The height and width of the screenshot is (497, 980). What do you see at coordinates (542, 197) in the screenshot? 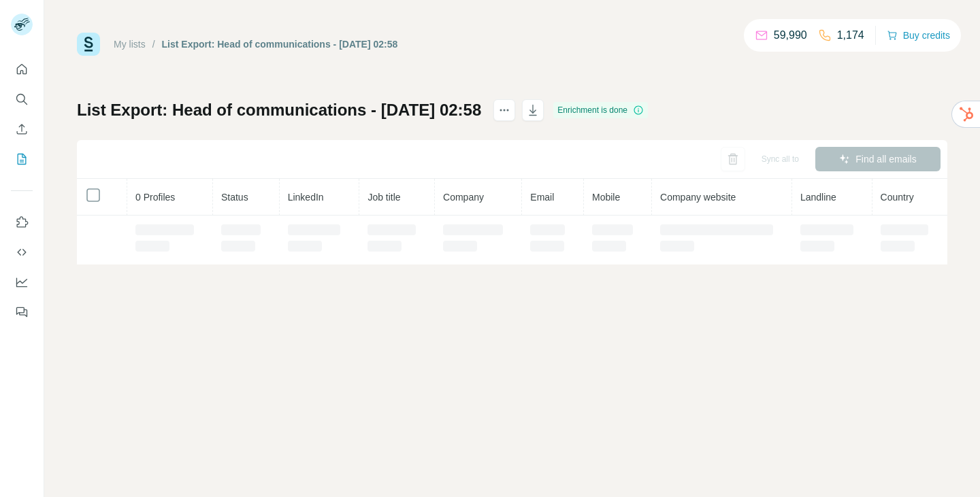
I see `span: Email` at bounding box center [542, 197].